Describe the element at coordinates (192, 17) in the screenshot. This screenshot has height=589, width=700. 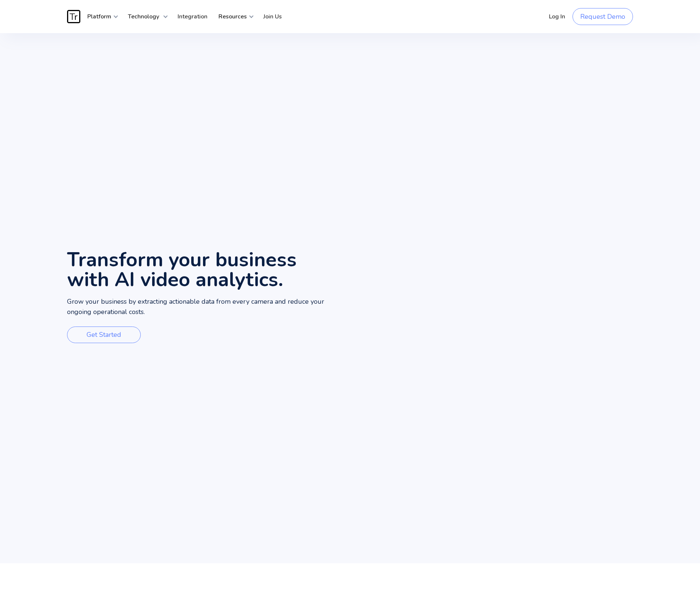
I see `a: Integration` at that location.